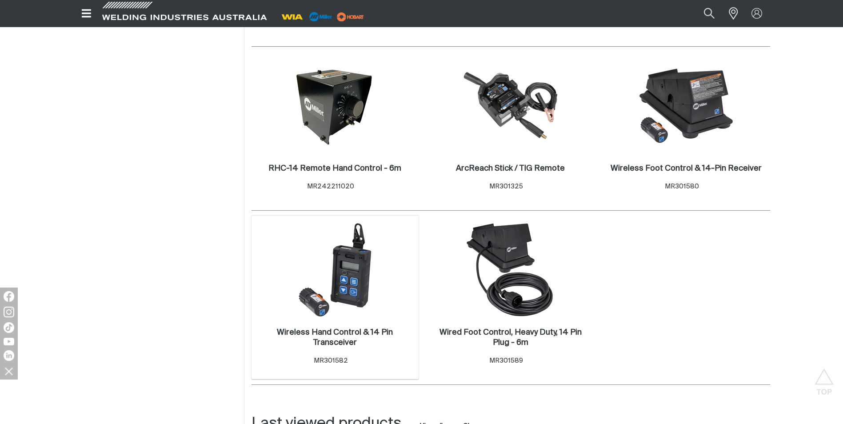 This screenshot has width=843, height=424. Describe the element at coordinates (9, 328) in the screenshot. I see `img: TikTok` at that location.